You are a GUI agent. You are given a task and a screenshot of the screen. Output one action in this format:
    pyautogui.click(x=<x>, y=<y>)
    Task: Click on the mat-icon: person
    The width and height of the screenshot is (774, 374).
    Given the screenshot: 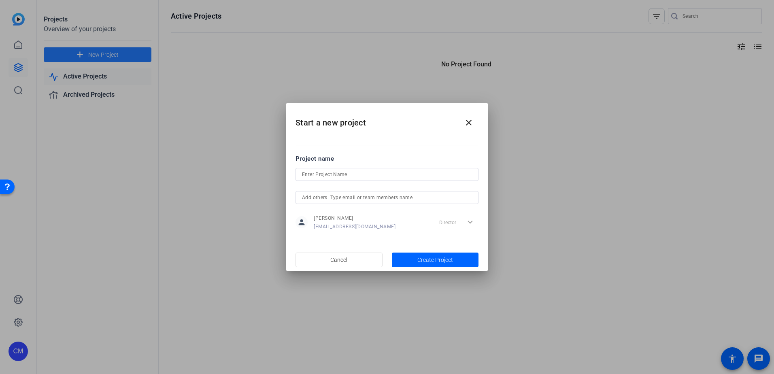 What is the action you would take?
    pyautogui.click(x=301, y=222)
    